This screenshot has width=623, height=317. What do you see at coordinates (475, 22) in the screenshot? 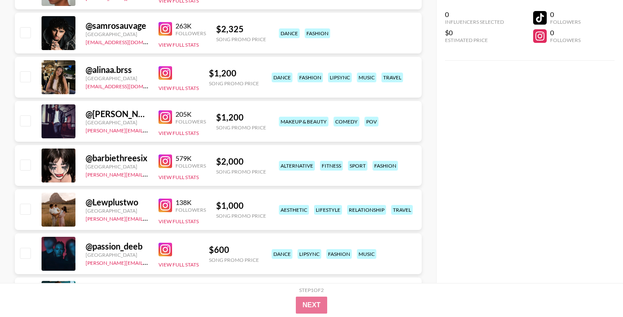
I see `div: Influencers Selected` at bounding box center [475, 22].